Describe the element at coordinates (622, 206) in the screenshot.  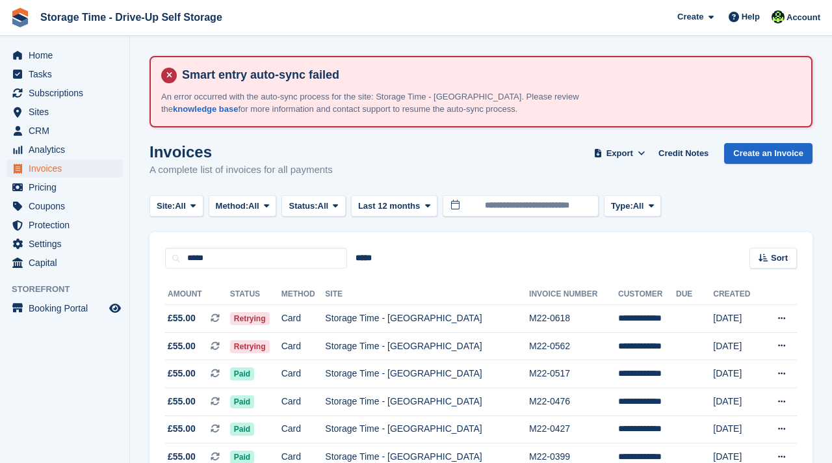
I see `span: Type:` at that location.